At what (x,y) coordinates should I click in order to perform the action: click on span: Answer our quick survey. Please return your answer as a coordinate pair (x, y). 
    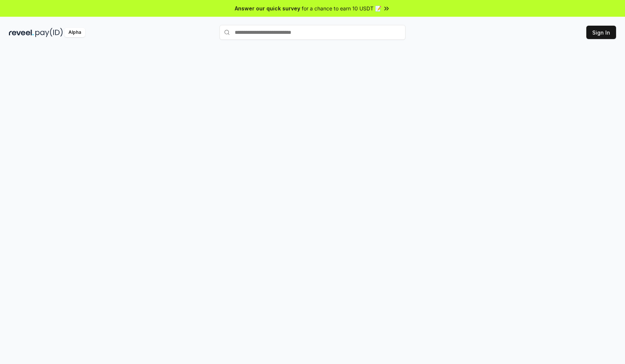
    Looking at the image, I should click on (268, 8).